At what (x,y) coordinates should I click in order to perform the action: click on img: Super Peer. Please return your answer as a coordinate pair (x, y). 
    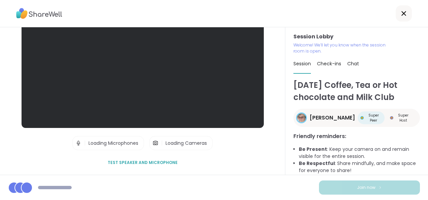
    Looking at the image, I should click on (362, 118).